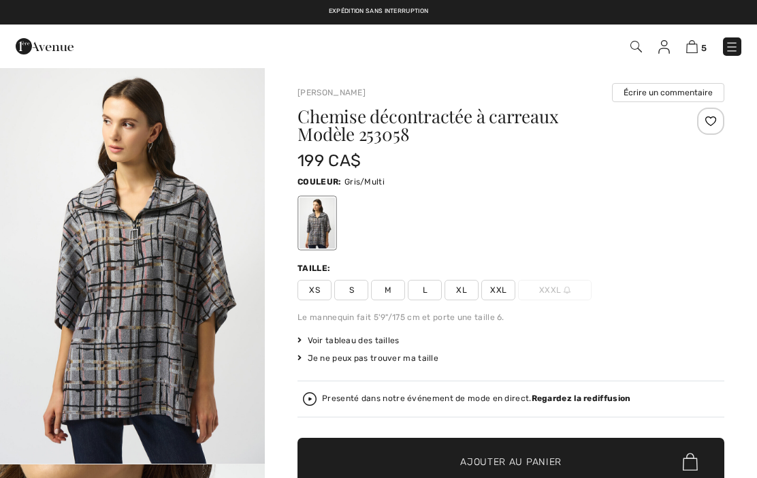 This screenshot has width=757, height=478. I want to click on span: 199 CA$, so click(329, 161).